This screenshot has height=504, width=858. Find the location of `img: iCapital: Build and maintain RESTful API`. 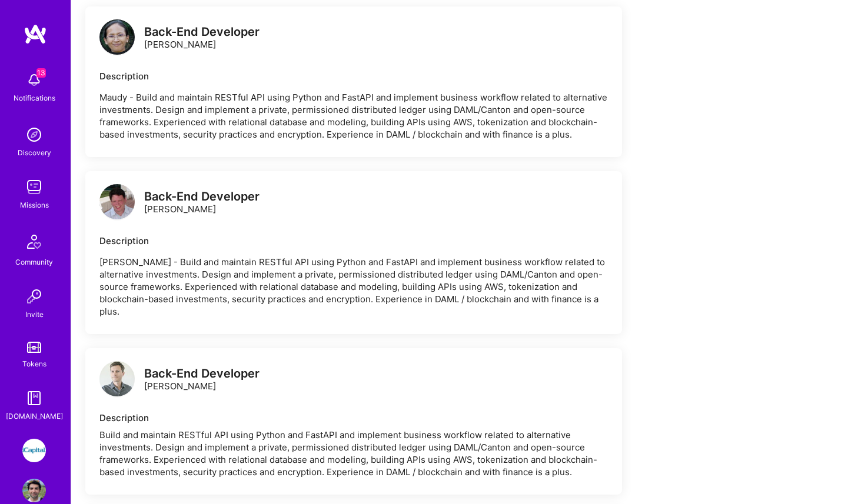

img: iCapital: Build and maintain RESTful API is located at coordinates (34, 451).